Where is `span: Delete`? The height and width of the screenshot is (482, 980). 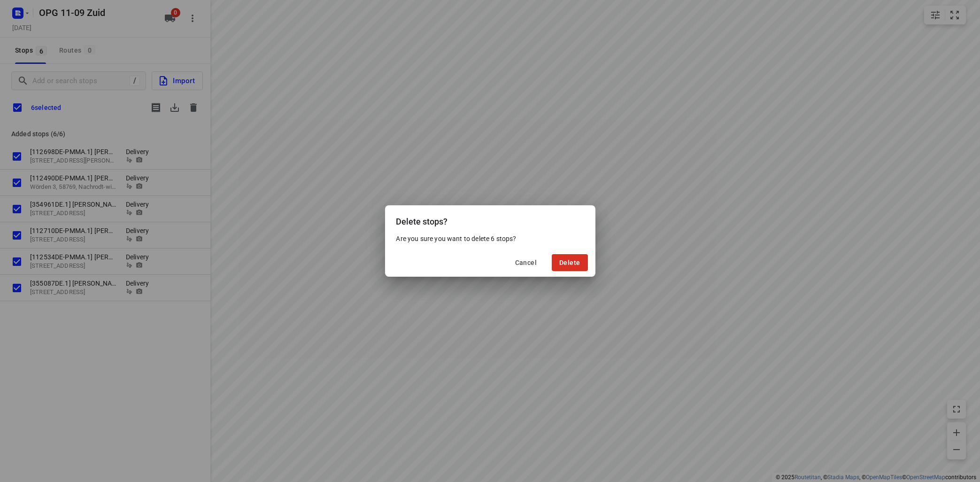 span: Delete is located at coordinates (570, 263).